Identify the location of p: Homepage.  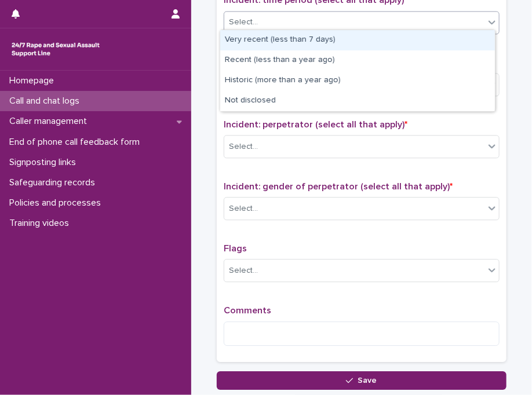
(33, 81).